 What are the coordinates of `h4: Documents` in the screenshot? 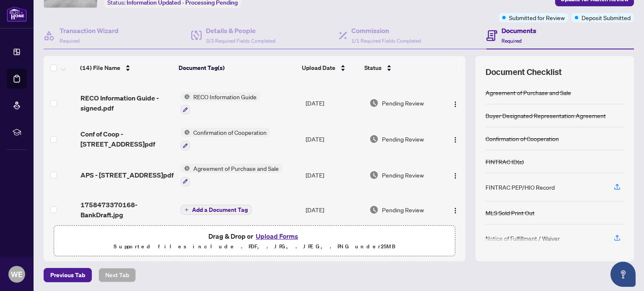 It's located at (518, 30).